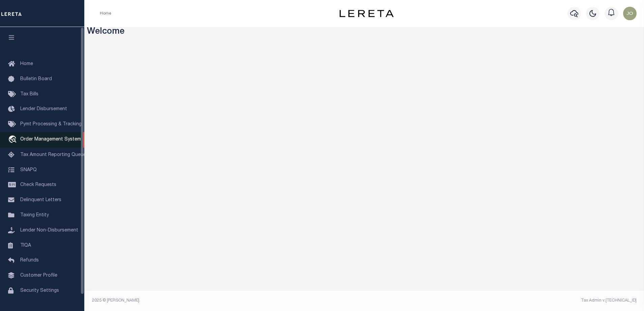 This screenshot has height=311, width=644. Describe the element at coordinates (367, 14) in the screenshot. I see `img: logo-dark.svg` at that location.